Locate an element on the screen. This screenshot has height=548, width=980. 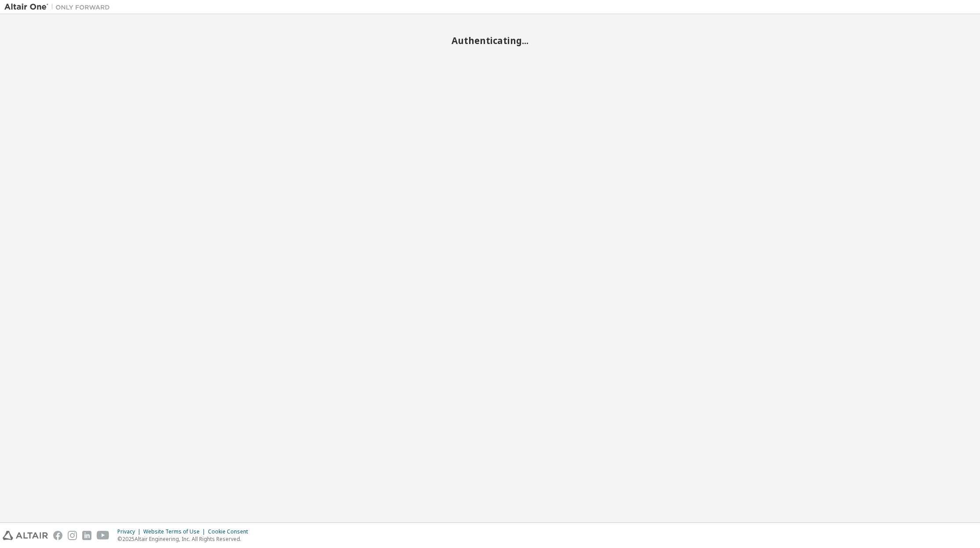
div: Cookie Consent is located at coordinates (230, 532).